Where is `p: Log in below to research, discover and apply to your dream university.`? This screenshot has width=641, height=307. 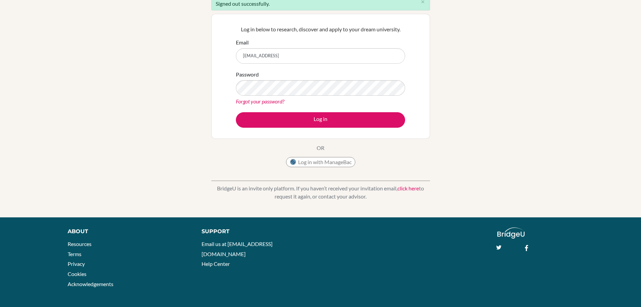 p: Log in below to research, discover and apply to your dream university. is located at coordinates (320, 29).